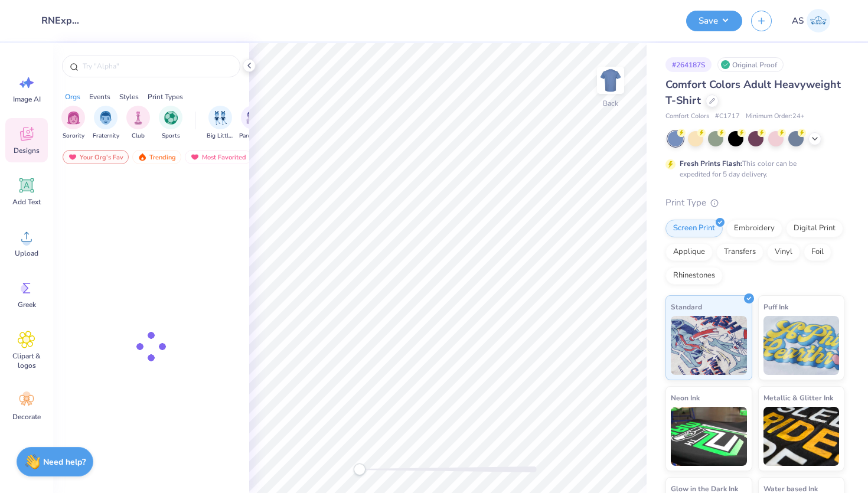 This screenshot has height=493, width=868. I want to click on div: This color can be expedited for 5 day delivery., so click(752, 169).